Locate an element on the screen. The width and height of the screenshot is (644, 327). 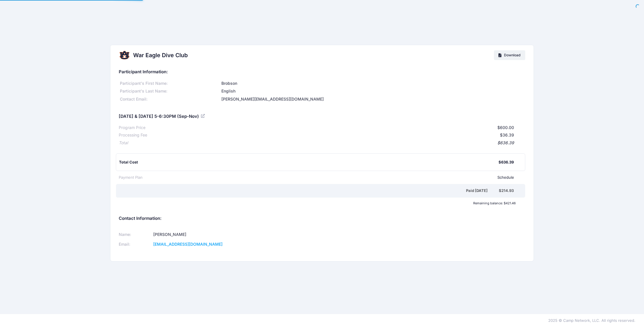
h5: Contact Information: is located at coordinates (322, 219).